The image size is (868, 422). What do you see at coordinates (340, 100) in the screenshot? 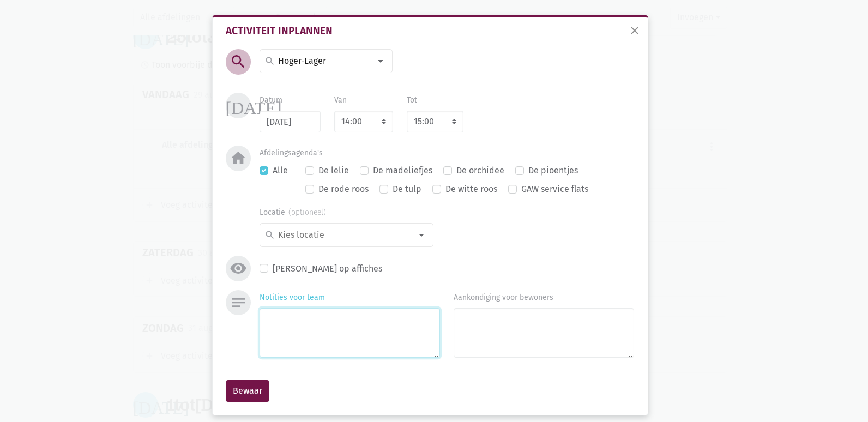
I see `label: Van` at bounding box center [340, 100].